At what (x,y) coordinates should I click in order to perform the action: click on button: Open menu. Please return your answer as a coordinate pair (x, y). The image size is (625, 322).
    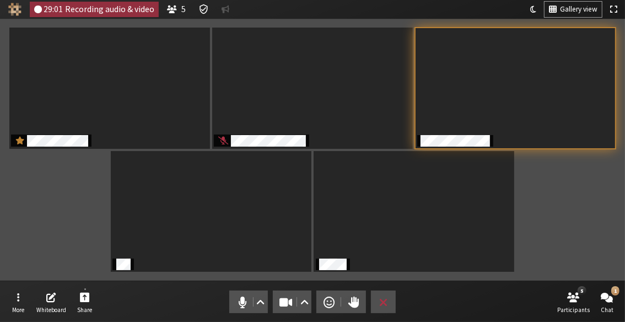
    Looking at the image, I should click on (18, 302).